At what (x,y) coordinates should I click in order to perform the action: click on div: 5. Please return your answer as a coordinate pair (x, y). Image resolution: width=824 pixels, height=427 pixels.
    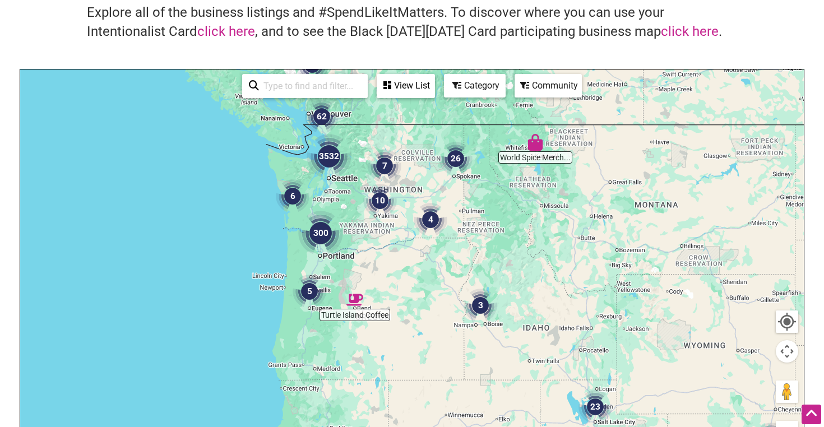
    Looking at the image, I should click on (309, 291).